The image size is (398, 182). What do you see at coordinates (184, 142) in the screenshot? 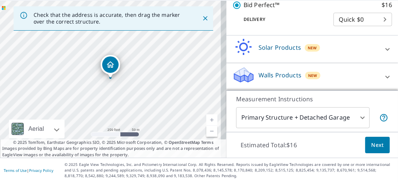
I see `a: OpenStreetMap` at bounding box center [184, 142].